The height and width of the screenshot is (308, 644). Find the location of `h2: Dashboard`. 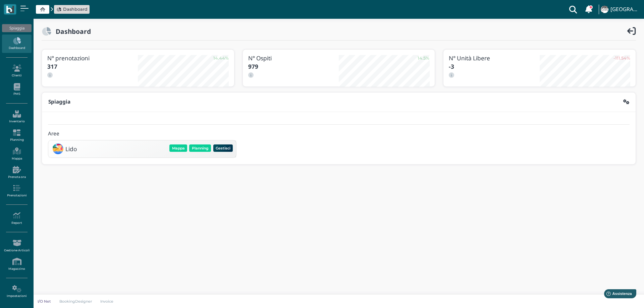

h2: Dashboard is located at coordinates (71, 31).